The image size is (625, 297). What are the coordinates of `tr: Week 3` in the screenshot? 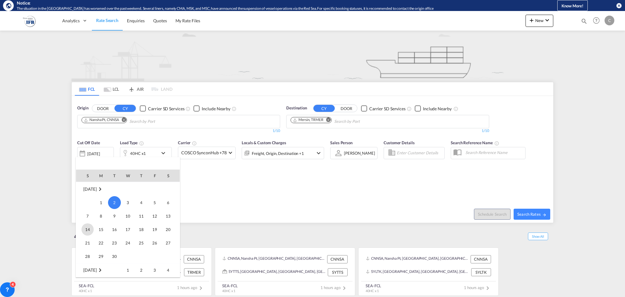 It's located at (128, 229).